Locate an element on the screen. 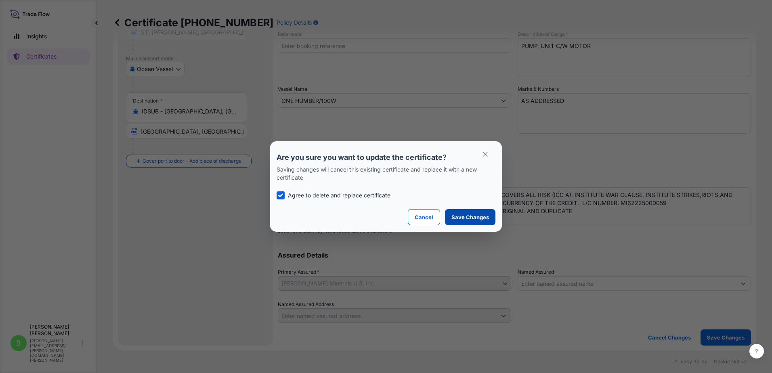 The image size is (772, 373). p: Saving changes will cancel this existing certificate and replace it with a new certificate is located at coordinates (386, 174).